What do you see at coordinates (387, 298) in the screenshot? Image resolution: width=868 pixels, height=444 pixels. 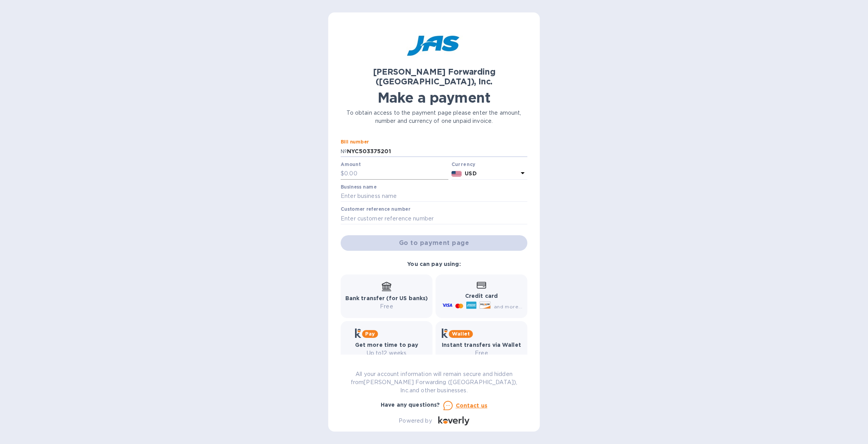 I see `b: Bank transfer (for US banks)` at bounding box center [387, 298].